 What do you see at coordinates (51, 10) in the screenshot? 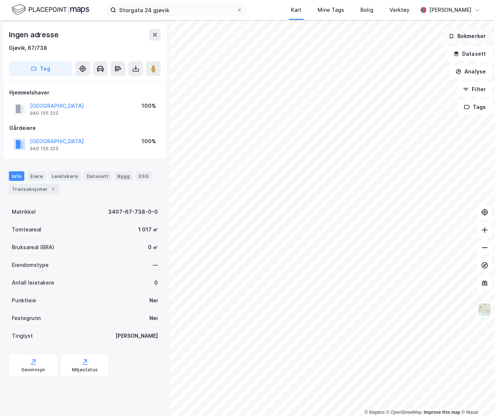
I see `img: logo.f888ab2527a4732fd821a326f86c7f29.svg` at bounding box center [51, 10].